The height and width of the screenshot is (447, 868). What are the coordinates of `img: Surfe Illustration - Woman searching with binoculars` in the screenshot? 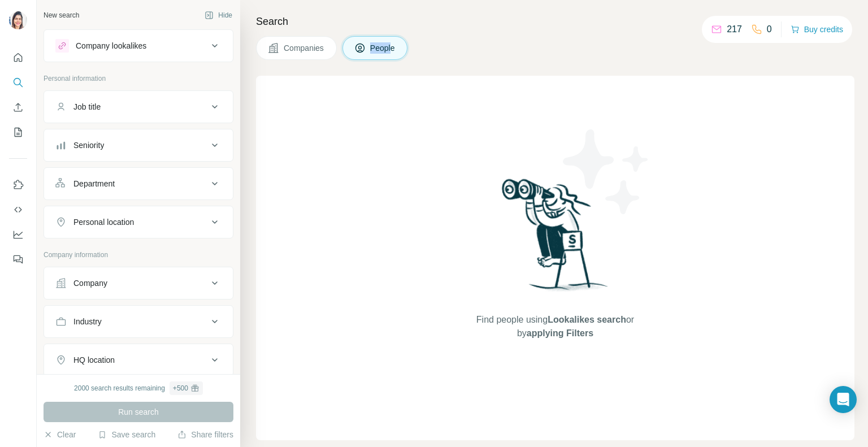 It's located at (556, 239).